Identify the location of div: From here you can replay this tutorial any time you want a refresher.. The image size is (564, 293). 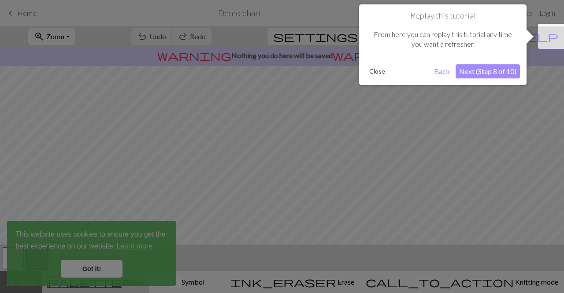
(443, 39).